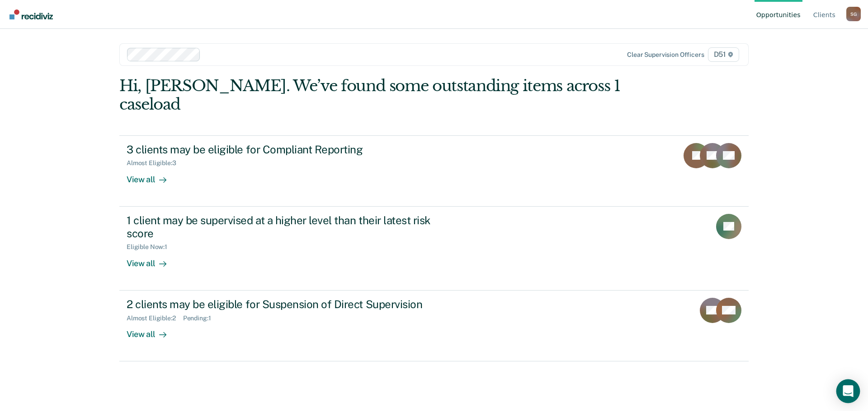 The width and height of the screenshot is (868, 411). I want to click on div: Pending : 1, so click(201, 319).